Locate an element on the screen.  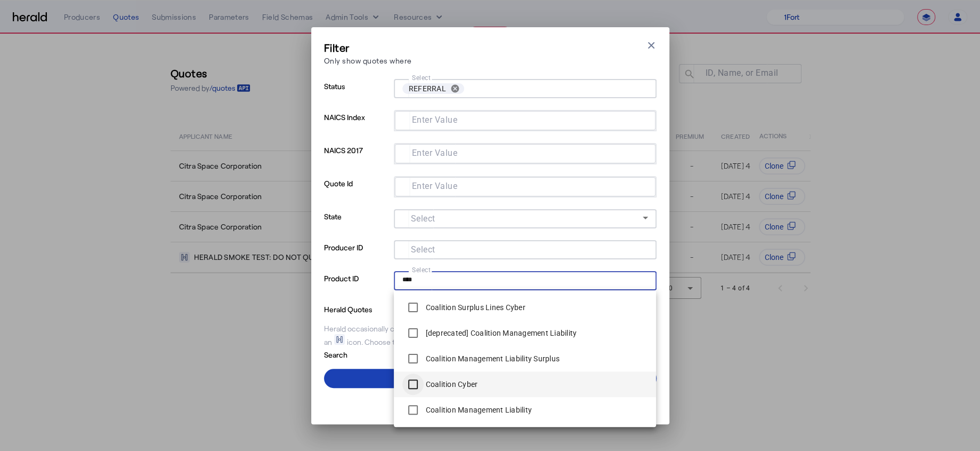
p: Status is located at coordinates (356, 94).